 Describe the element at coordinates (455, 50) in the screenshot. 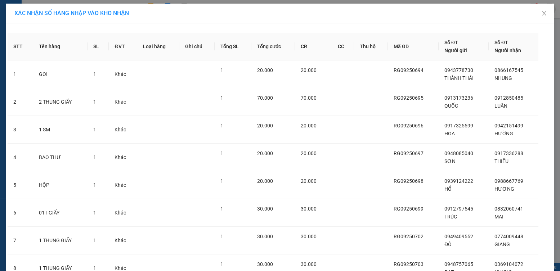

I see `span: Người gửi` at that location.